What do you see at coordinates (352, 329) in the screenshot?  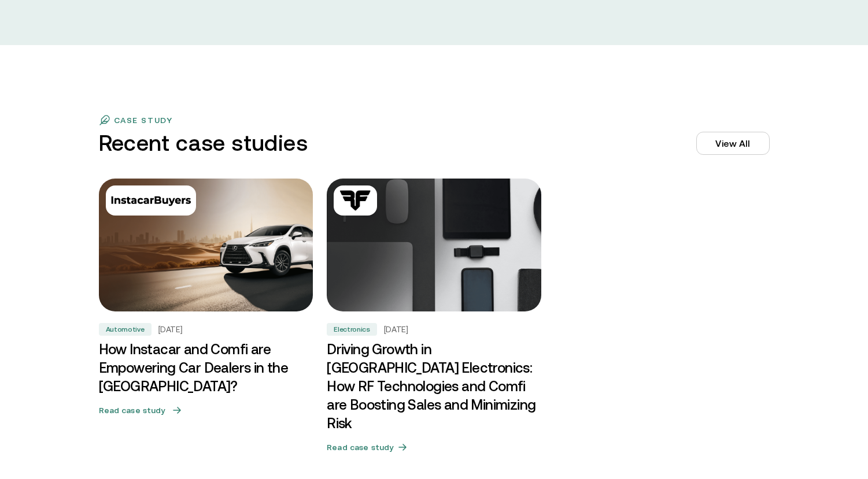 I see `div: Electronics` at bounding box center [352, 329].